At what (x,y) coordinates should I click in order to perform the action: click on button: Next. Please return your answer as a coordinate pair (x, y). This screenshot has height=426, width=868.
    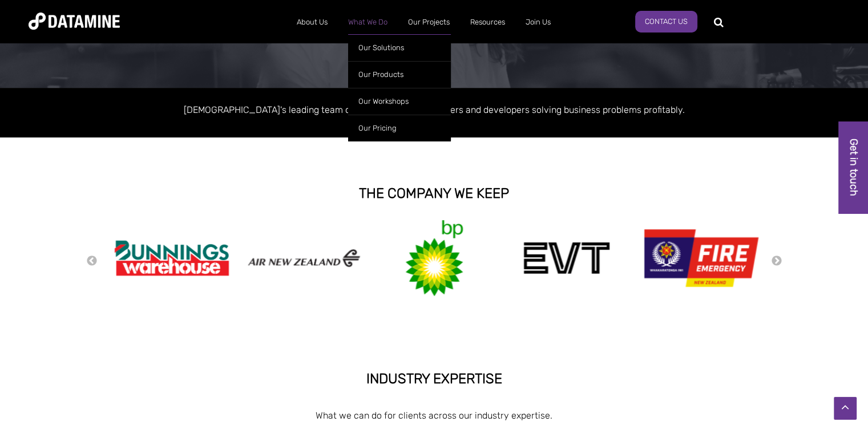
    Looking at the image, I should click on (777, 261).